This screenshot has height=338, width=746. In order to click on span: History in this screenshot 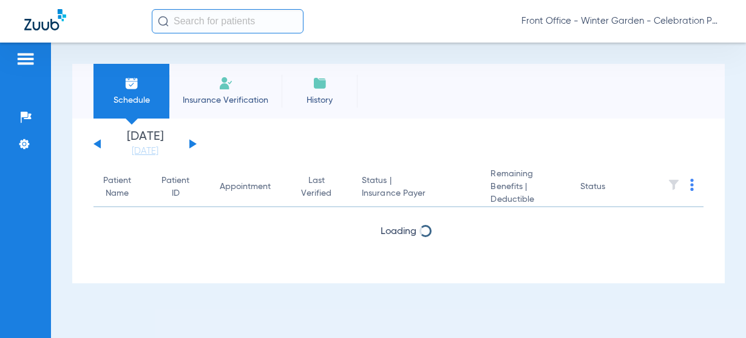, I will do `click(319, 100)`.